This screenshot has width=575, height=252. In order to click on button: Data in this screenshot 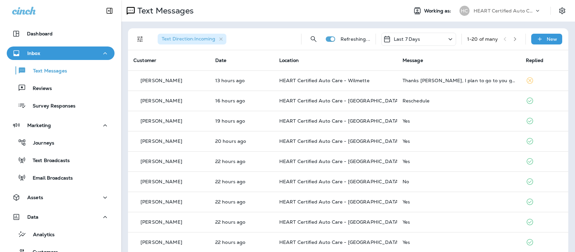, I will do `click(61, 217)`.